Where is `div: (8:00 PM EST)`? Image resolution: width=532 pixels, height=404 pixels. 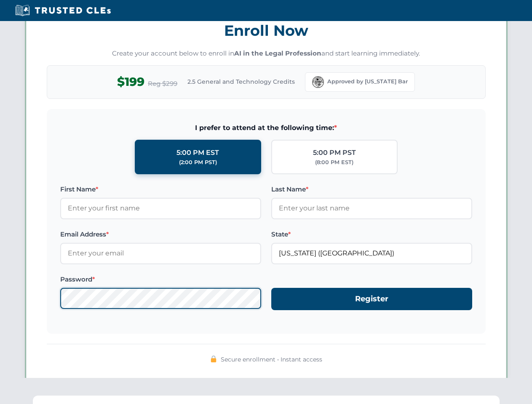 div: (8:00 PM EST) is located at coordinates (334, 162).